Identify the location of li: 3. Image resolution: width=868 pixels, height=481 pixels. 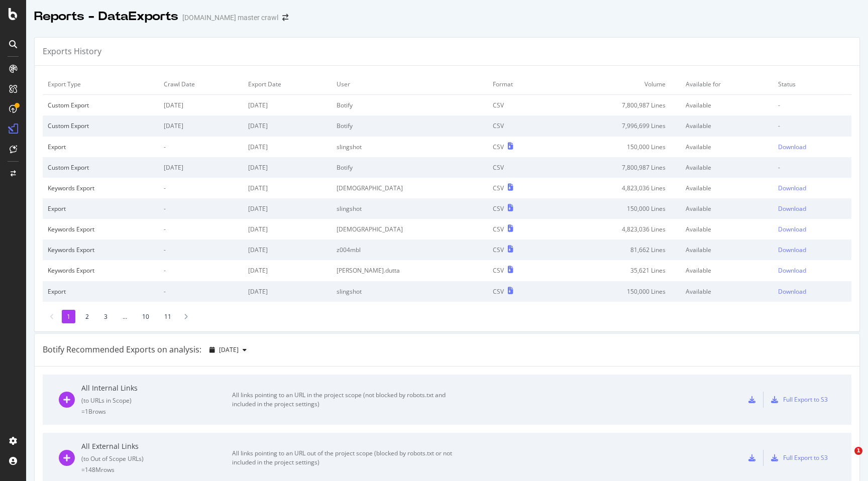
(105, 317).